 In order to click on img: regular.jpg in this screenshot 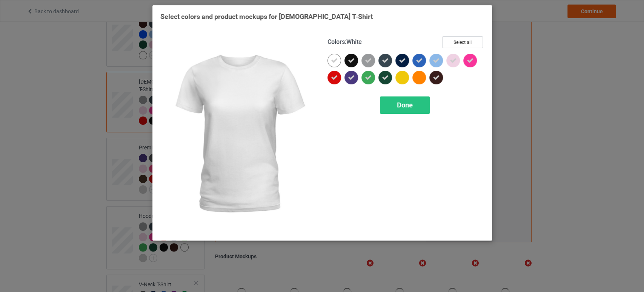, I will do `click(238, 134)`.